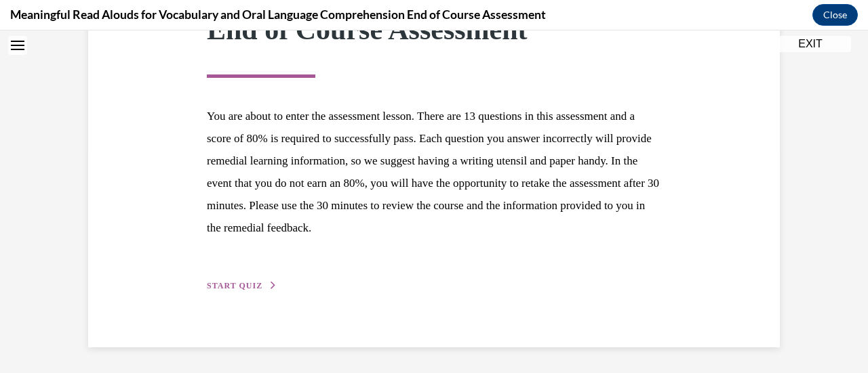 The image size is (868, 373). What do you see at coordinates (242, 256) in the screenshot?
I see `button: START QUIZ` at bounding box center [242, 256].